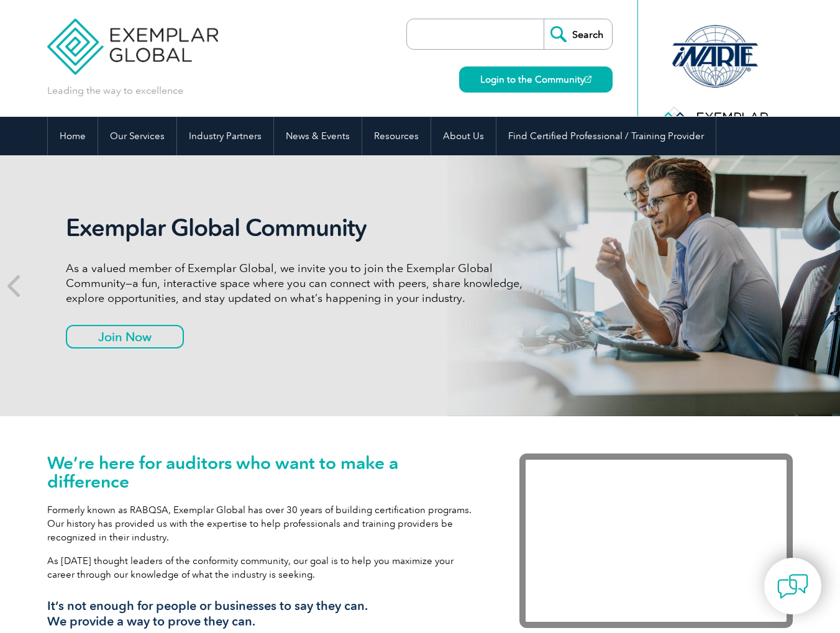 The image size is (840, 633). Describe the element at coordinates (225, 136) in the screenshot. I see `a: Industry Partners` at that location.